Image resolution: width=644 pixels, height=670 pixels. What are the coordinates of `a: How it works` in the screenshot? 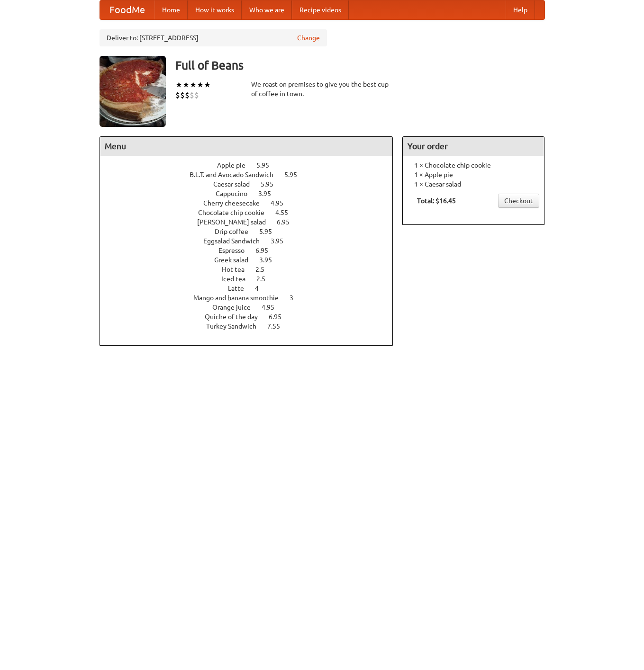 It's located at (214, 10).